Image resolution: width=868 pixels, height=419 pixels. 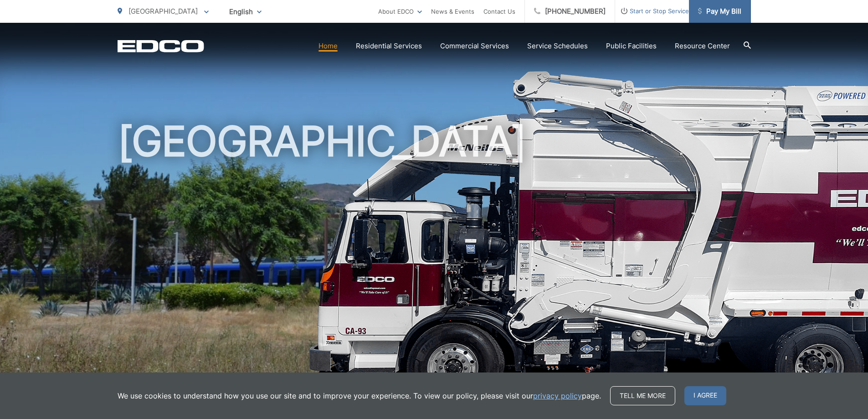 What do you see at coordinates (705, 396) in the screenshot?
I see `span: I agree` at bounding box center [705, 396].